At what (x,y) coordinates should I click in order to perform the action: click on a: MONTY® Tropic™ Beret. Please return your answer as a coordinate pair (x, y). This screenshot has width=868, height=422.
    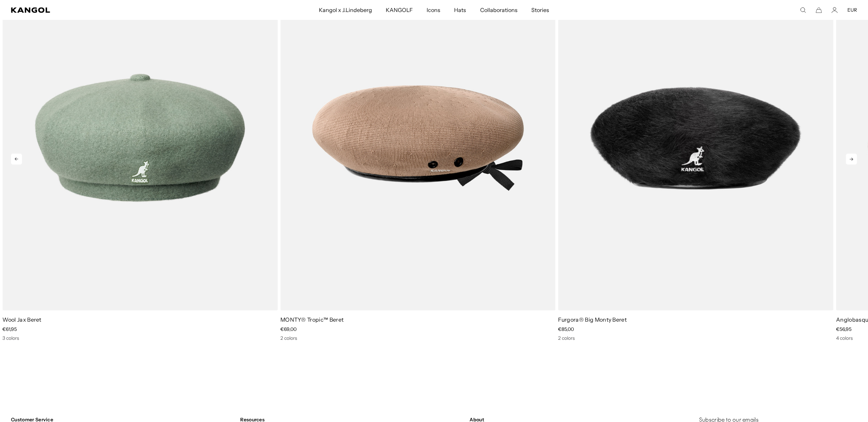
    Looking at the image, I should click on (312, 320).